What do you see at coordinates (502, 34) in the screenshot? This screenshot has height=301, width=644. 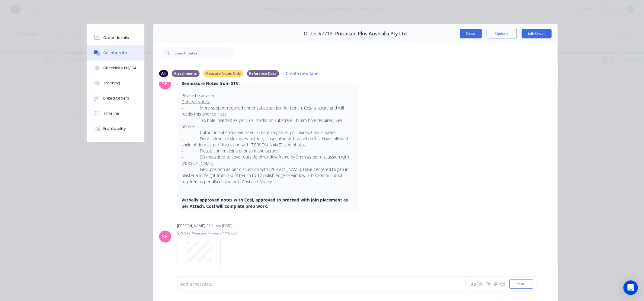 I see `button: Options` at bounding box center [502, 34].